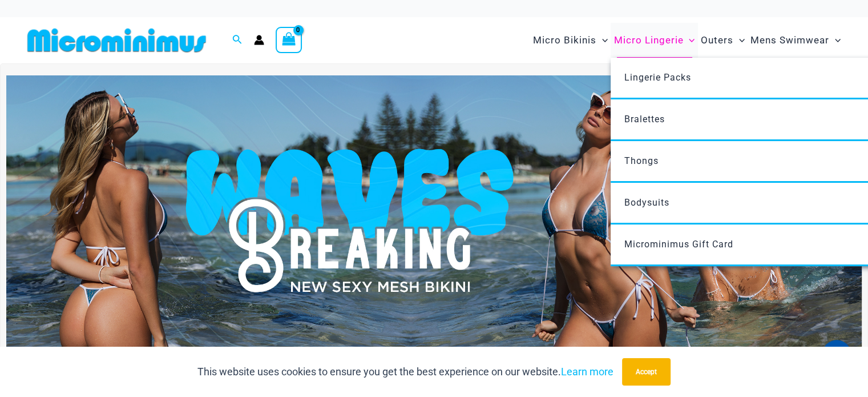 Image resolution: width=868 pixels, height=397 pixels. Describe the element at coordinates (259, 40) in the screenshot. I see `a: Account icon link` at that location.